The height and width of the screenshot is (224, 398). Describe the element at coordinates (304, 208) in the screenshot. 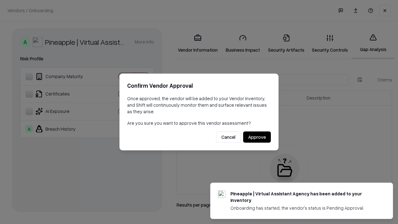

I see `div: Onboarding has started, the vendor's status is Pending Approval.` at that location.